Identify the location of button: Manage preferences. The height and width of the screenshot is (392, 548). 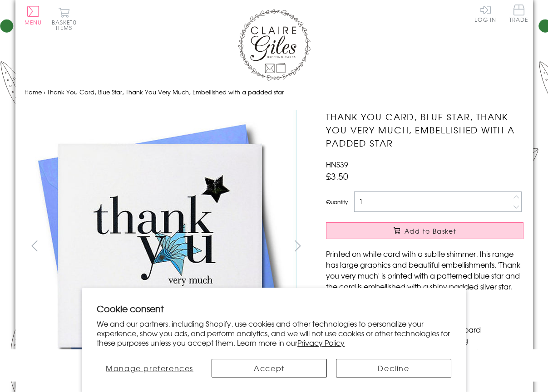
(150, 368).